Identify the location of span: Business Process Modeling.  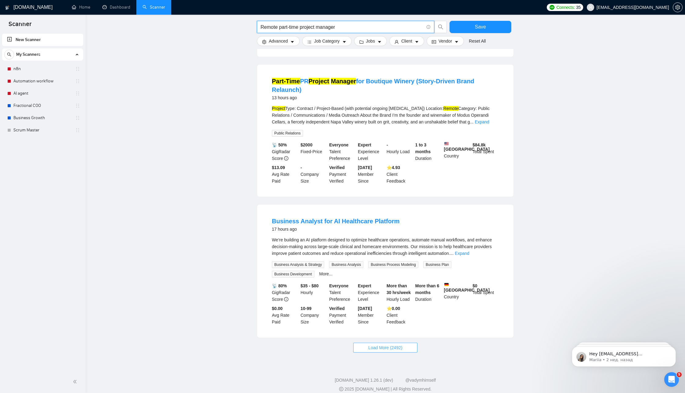
(393, 264).